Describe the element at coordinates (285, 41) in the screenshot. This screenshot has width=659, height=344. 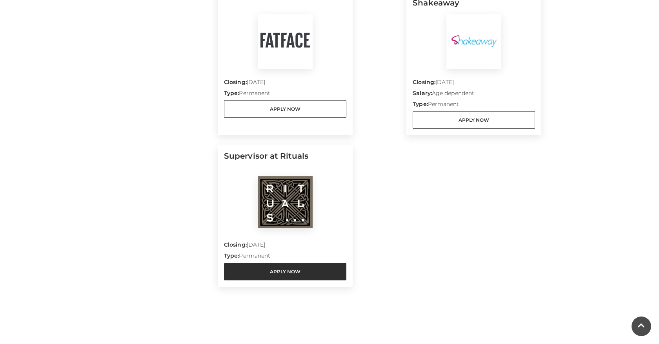
I see `img: Fat Face` at that location.